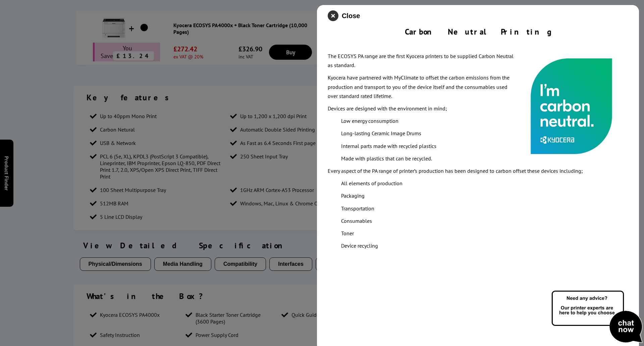 This screenshot has width=644, height=346. I want to click on p: Every aspect of the PA range of printer’s production has been designed to carbon offset these dev..., so click(478, 171).